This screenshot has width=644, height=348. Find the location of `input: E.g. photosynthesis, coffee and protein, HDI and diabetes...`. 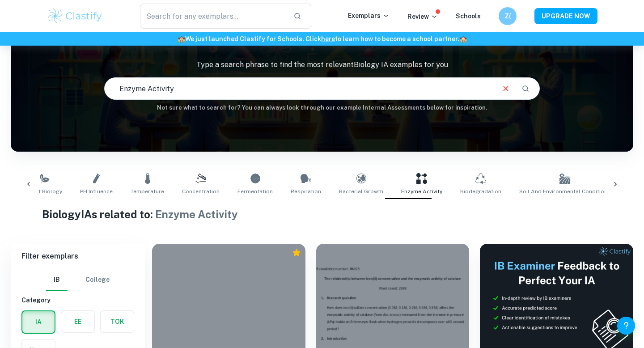

input: E.g. photosynthesis, coffee and protein, HDI and diabetes... is located at coordinates (299, 89).